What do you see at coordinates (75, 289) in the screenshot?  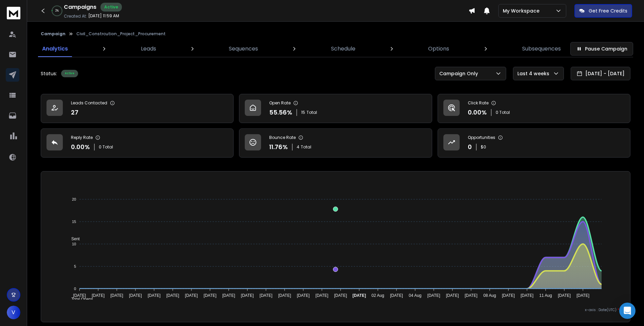 I see `tspan: 0` at bounding box center [75, 289].